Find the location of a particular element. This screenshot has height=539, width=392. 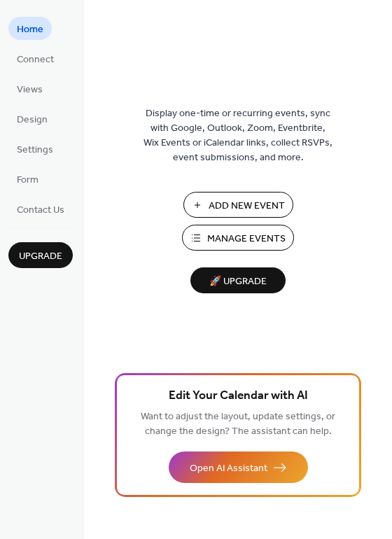

span: Edit Your Calendar with AI is located at coordinates (238, 397).